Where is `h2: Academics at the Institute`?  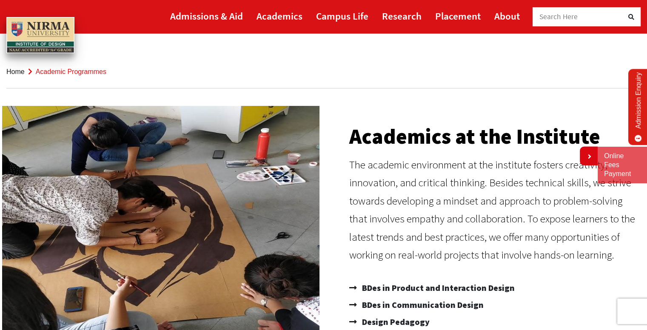
h2: Academics at the Institute is located at coordinates (494, 137).